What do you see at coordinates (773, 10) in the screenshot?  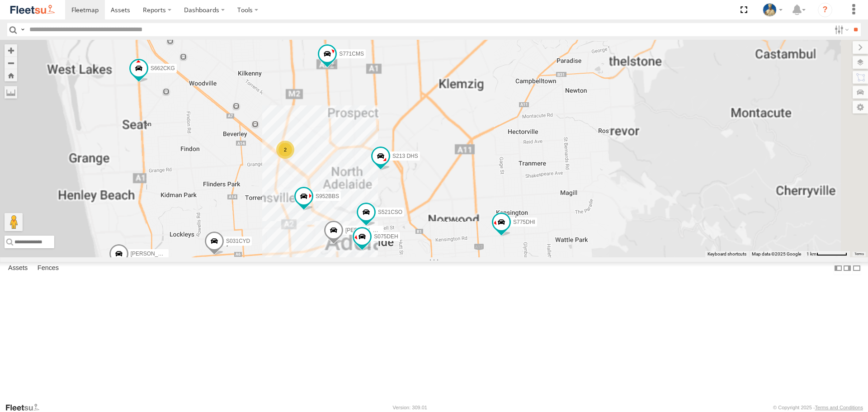 I see `div: Matt Draper` at bounding box center [773, 10].